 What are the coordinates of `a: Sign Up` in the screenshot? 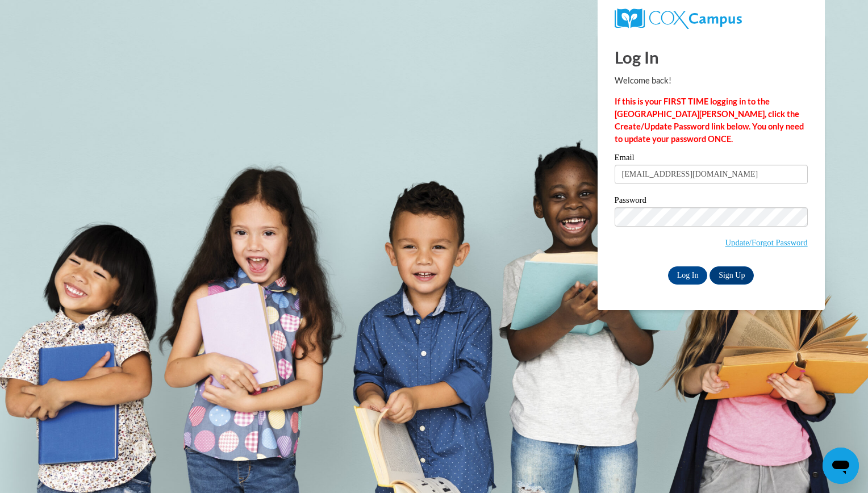 It's located at (732, 276).